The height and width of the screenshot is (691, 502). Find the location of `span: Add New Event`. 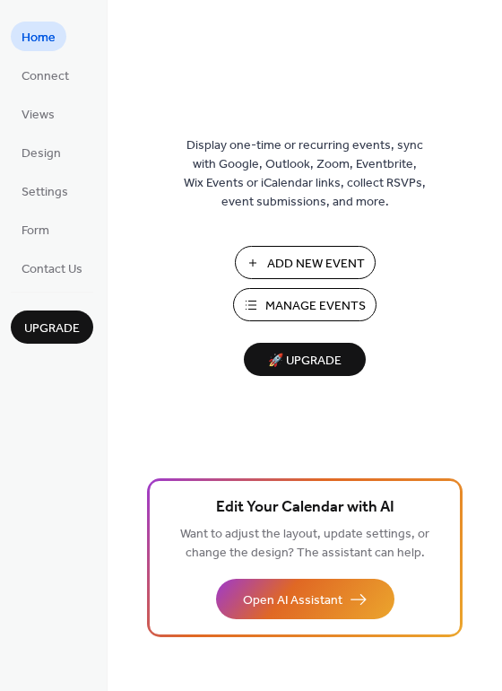

span: Add New Event is located at coordinates (316, 264).